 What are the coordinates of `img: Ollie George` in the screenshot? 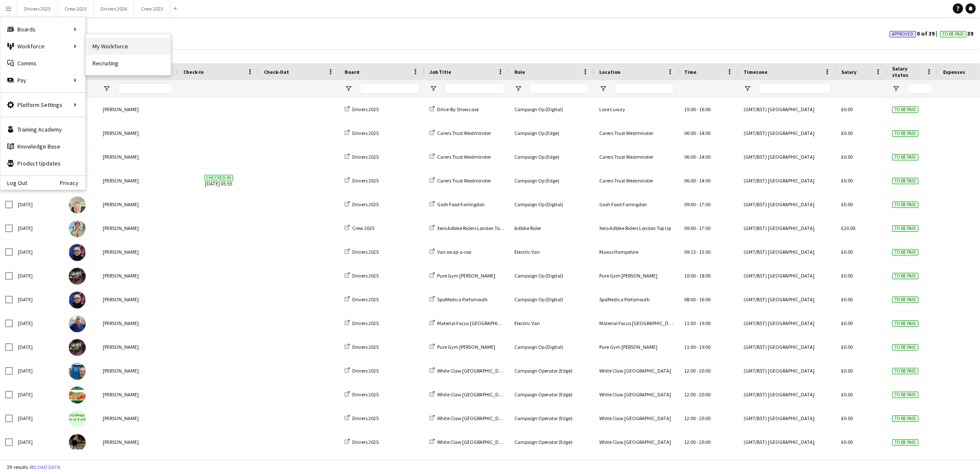 It's located at (77, 419).